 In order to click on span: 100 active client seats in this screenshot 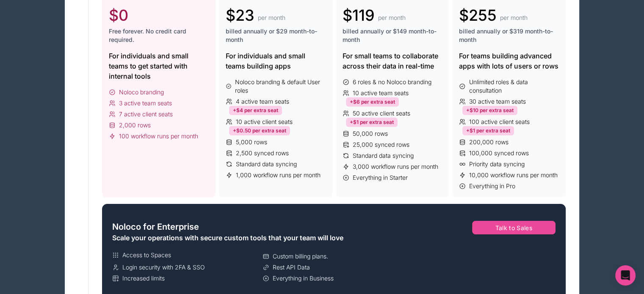, I will do `click(499, 122)`.